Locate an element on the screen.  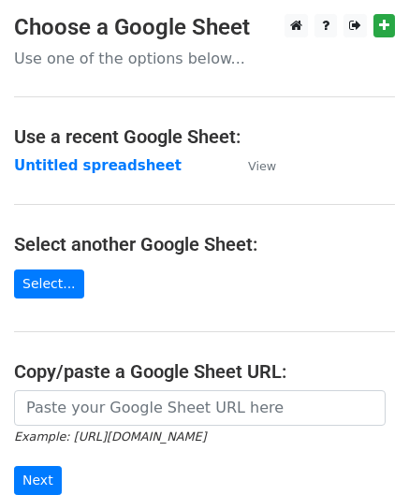
h4: Use a recent Google Sheet: is located at coordinates (204, 136).